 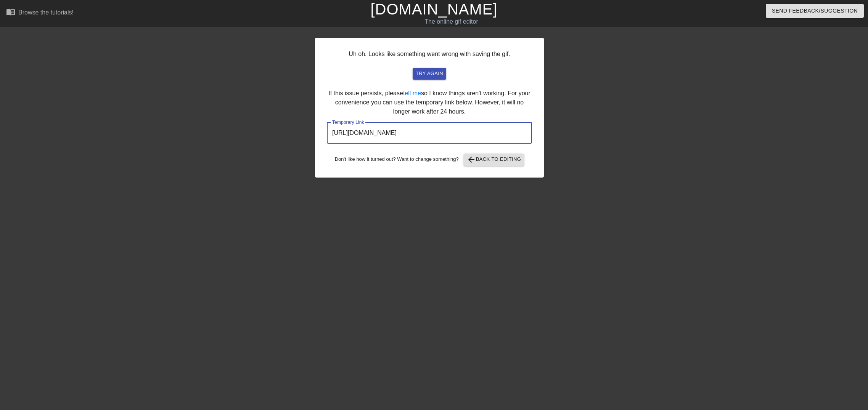 I want to click on div: Uh oh. Looks like something went wrong with saving the gif. If this issue persists, please so I k..., so click(x=429, y=108).